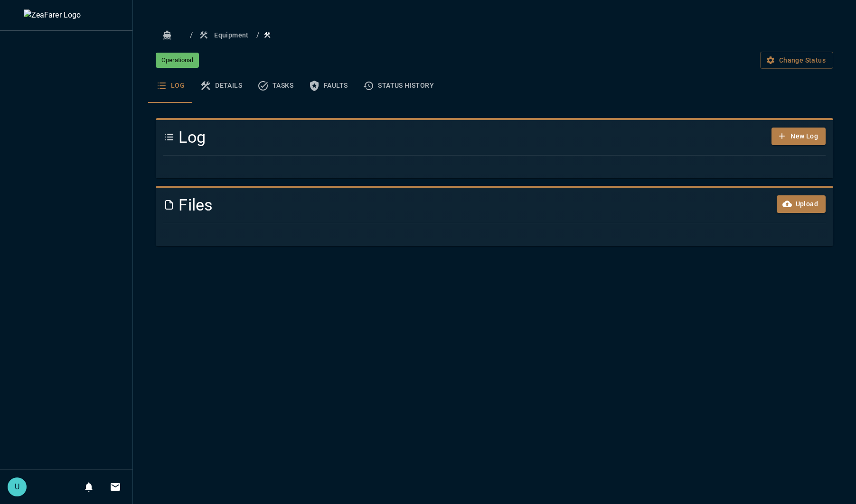 This screenshot has height=504, width=856. What do you see at coordinates (798, 136) in the screenshot?
I see `button: New Log` at bounding box center [798, 136].